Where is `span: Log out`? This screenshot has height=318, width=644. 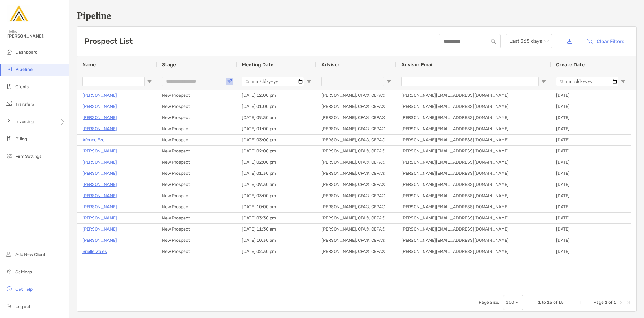 span: Log out is located at coordinates (23, 306).